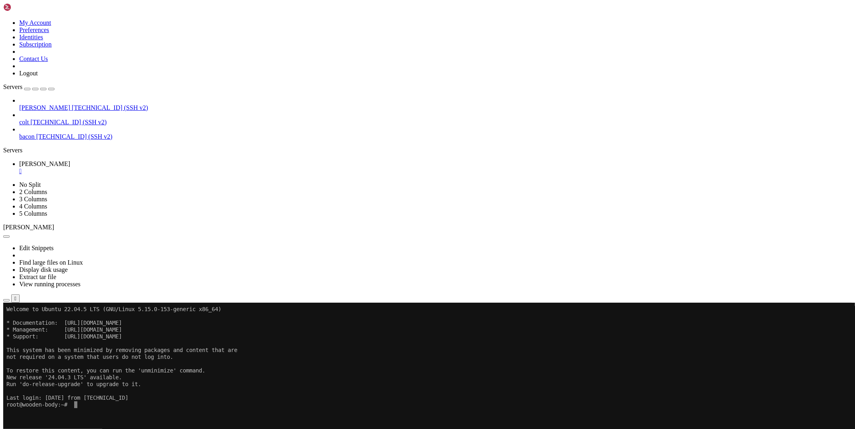 The width and height of the screenshot is (855, 429). I want to click on a: My Account, so click(35, 22).